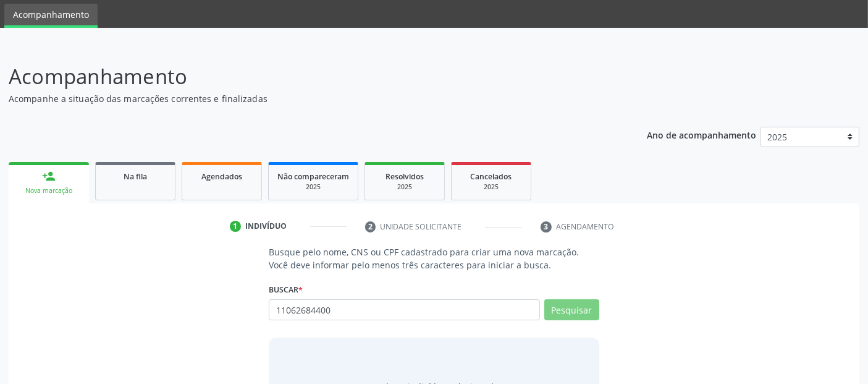 The width and height of the screenshot is (868, 384). I want to click on span: Resolvidos, so click(405, 176).